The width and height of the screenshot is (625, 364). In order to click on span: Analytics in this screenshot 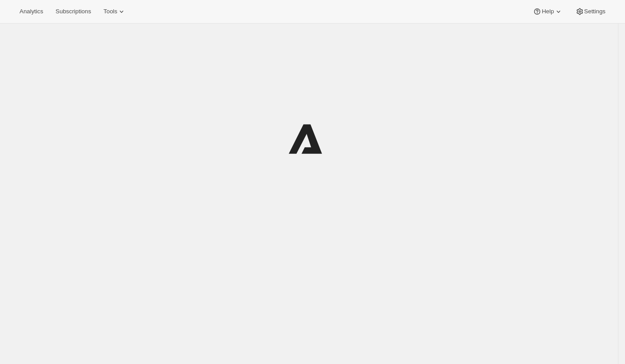, I will do `click(31, 12)`.